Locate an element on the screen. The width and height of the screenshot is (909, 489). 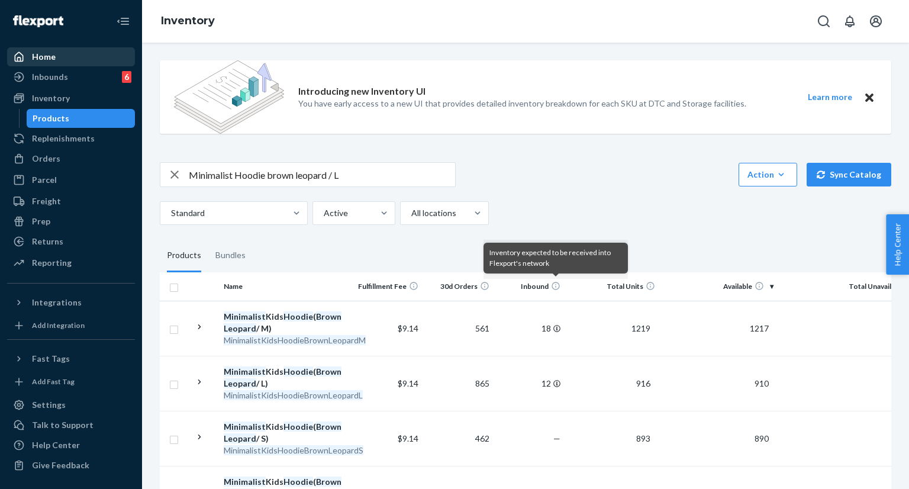
th: Inbound is located at coordinates (529, 286).